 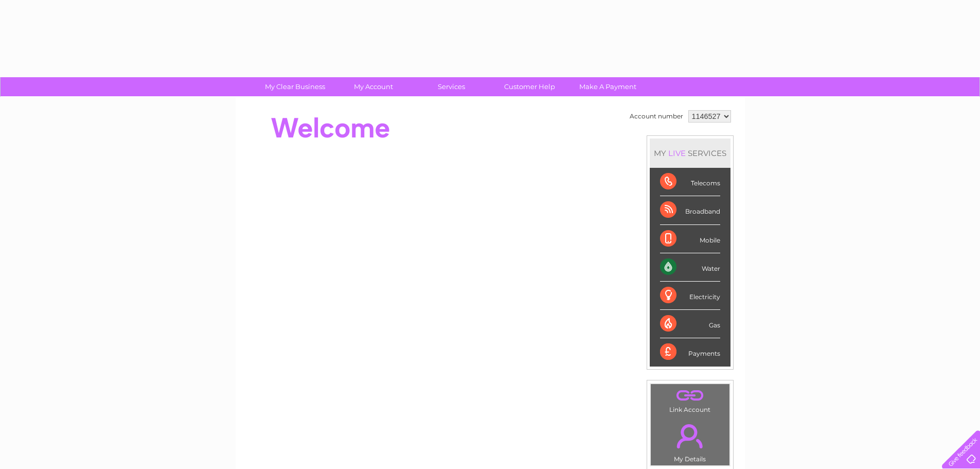 What do you see at coordinates (689, 295) in the screenshot?
I see `div: Electricity` at bounding box center [689, 295].